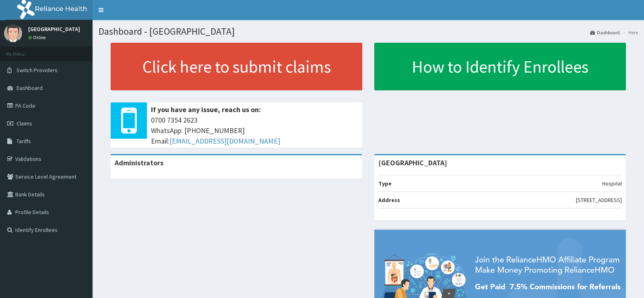 The height and width of the screenshot is (298, 644). What do you see at coordinates (605, 32) in the screenshot?
I see `a: Dashboard` at bounding box center [605, 32].